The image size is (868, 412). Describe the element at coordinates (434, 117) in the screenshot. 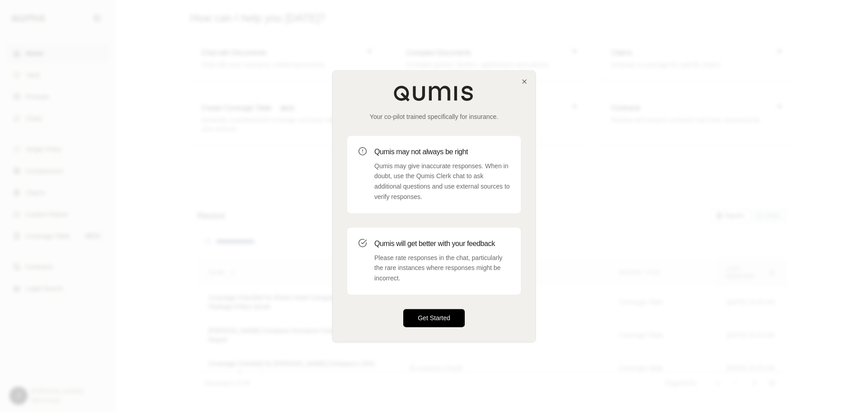

I see `p: Your co-pilot trained specifically for insurance.` at that location.